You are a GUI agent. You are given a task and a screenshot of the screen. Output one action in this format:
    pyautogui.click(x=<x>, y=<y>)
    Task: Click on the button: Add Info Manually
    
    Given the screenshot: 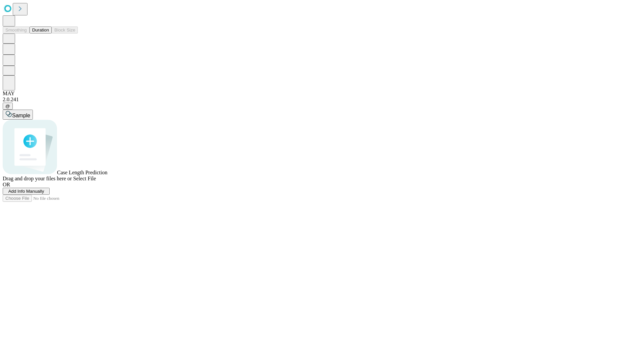 What is the action you would take?
    pyautogui.click(x=26, y=191)
    